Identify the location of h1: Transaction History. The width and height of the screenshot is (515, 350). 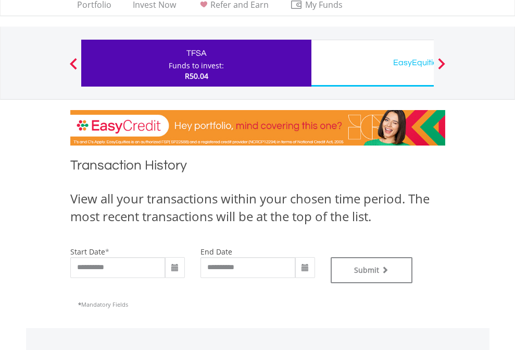
(258, 167).